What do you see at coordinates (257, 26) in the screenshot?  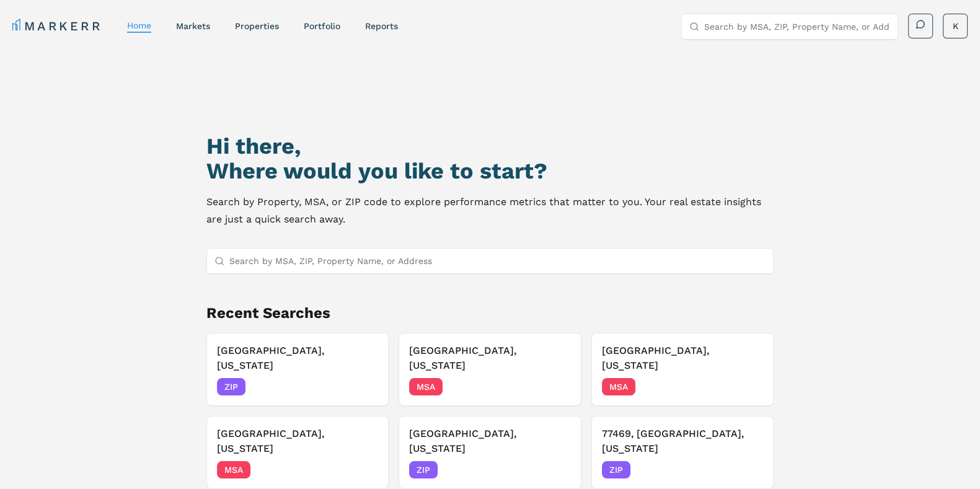 I see `a: properties` at bounding box center [257, 26].